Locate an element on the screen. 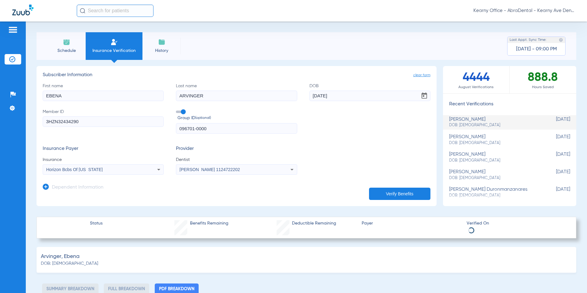 The height and width of the screenshot is (293, 587). label: Last name is located at coordinates (236, 92).